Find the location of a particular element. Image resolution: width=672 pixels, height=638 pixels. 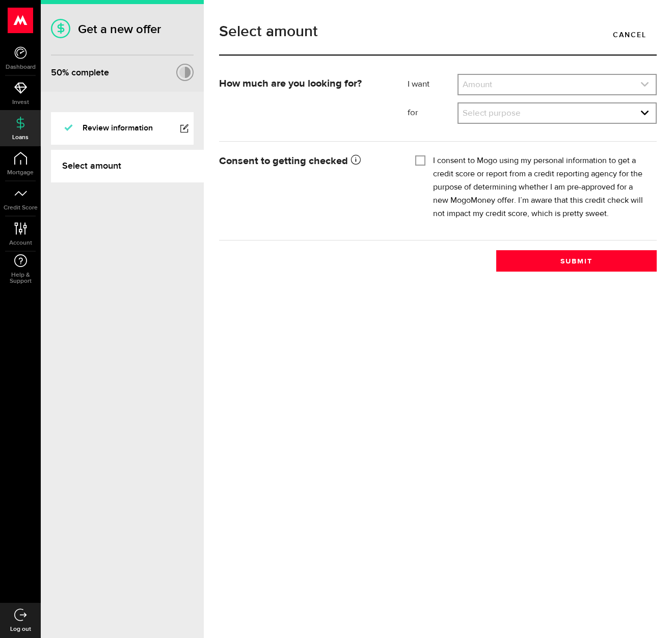

h1: Get a new offer is located at coordinates (122, 29).